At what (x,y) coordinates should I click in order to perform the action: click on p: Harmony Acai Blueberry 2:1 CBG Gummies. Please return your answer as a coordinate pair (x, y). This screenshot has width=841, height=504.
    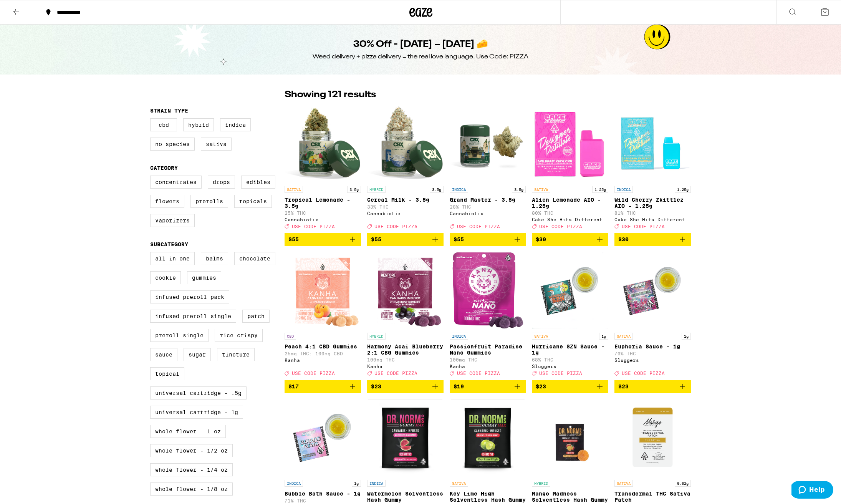
    Looking at the image, I should click on (405, 350).